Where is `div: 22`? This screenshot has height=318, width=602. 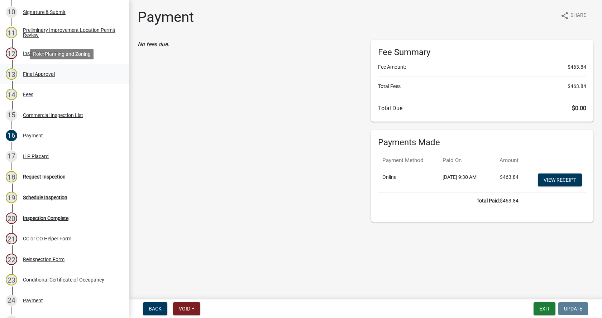
div: 22 is located at coordinates (11, 260).